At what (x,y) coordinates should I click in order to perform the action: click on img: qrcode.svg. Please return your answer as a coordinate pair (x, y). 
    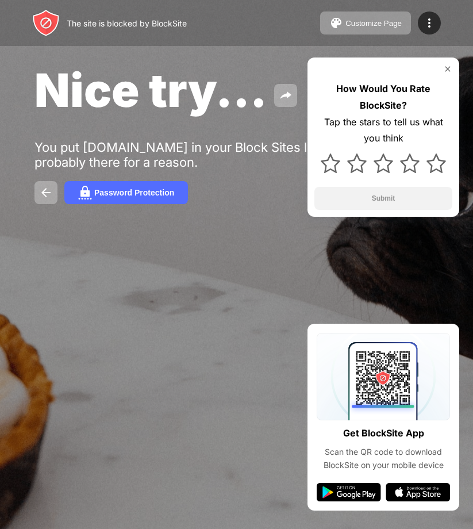
    Looking at the image, I should click on (383, 377).